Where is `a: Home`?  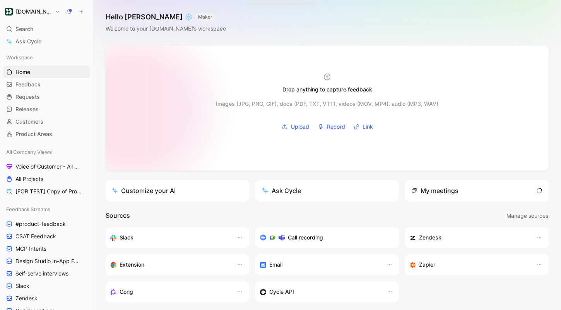
a: Home is located at coordinates (46, 72).